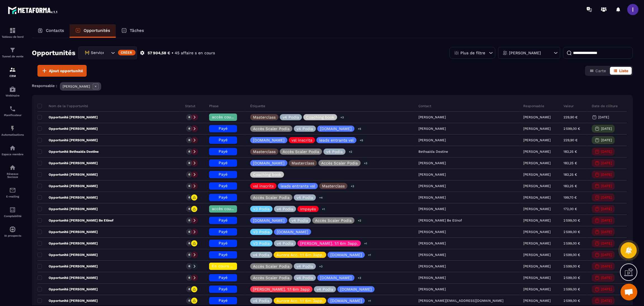 The height and width of the screenshot is (306, 644). What do you see at coordinates (300, 301) in the screenshot?
I see `p: Aurore Acc. 1:1 6m 3app.` at bounding box center [300, 301].